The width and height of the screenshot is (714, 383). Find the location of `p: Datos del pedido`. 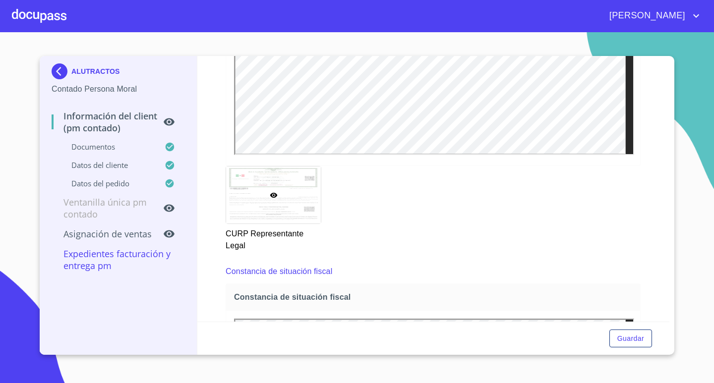

p: Datos del pedido is located at coordinates (108, 184).